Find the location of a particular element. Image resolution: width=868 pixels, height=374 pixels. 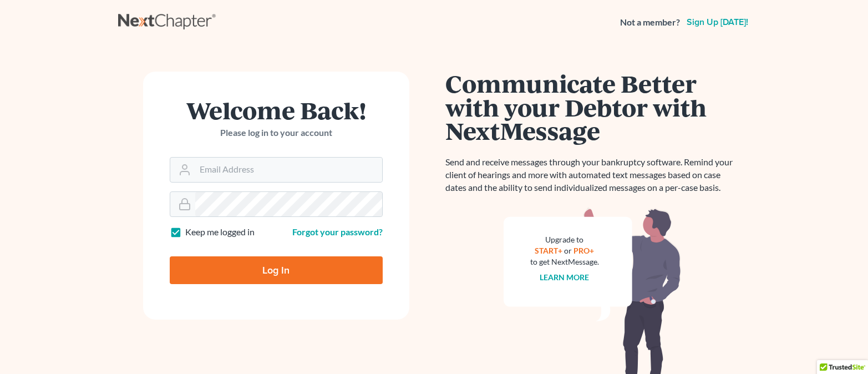

strong: Not a member? is located at coordinates (650, 22).